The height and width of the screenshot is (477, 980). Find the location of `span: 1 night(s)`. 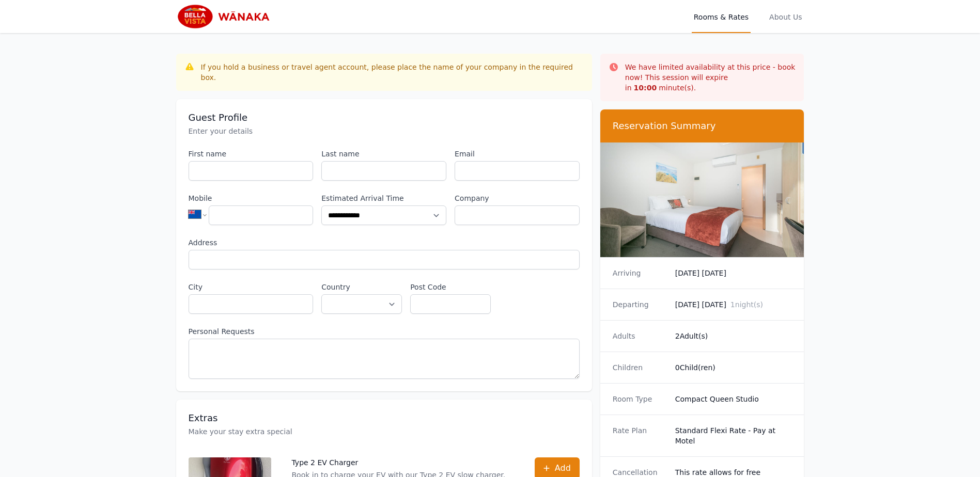

span: 1 night(s) is located at coordinates (747, 304).